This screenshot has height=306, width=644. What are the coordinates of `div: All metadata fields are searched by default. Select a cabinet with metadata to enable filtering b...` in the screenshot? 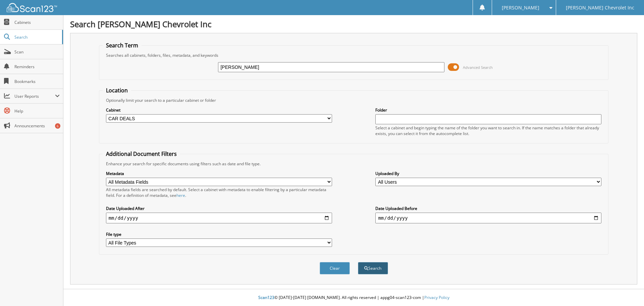 It's located at (219, 193).